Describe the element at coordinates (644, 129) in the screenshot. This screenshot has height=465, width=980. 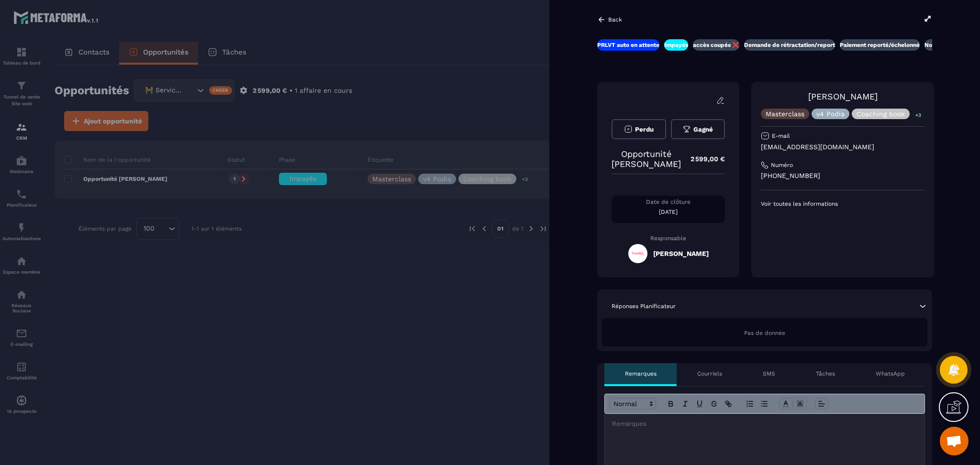
I see `span: Perdu` at that location.